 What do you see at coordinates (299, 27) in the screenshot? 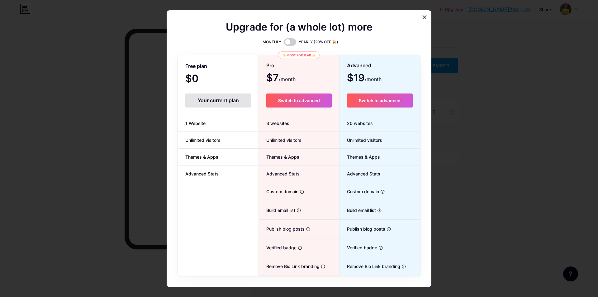
I see `span: Upgrade for (a whole lot) more` at bounding box center [299, 27].